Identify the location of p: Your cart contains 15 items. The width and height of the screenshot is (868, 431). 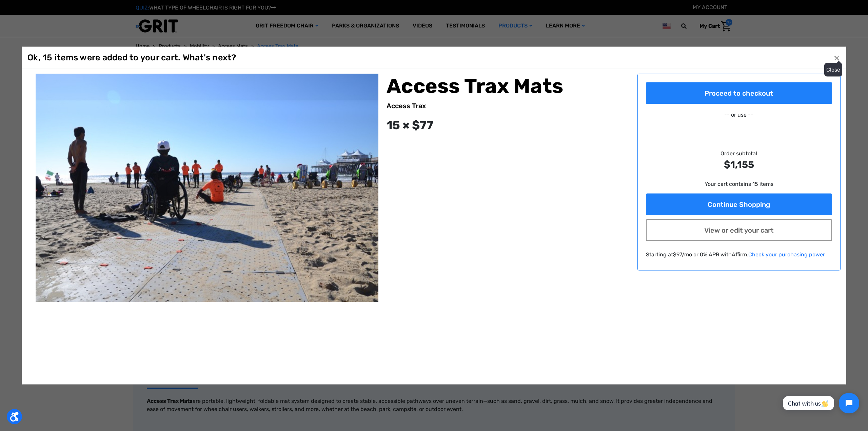
(739, 184).